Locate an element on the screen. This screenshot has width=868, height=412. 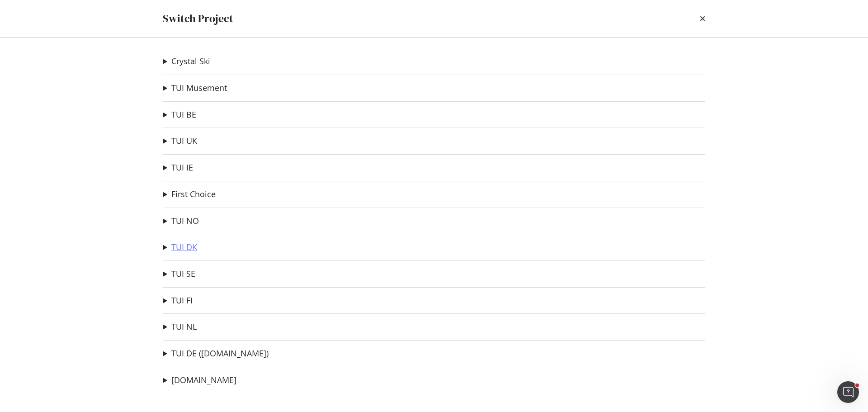
a: TUI DK is located at coordinates (184, 247).